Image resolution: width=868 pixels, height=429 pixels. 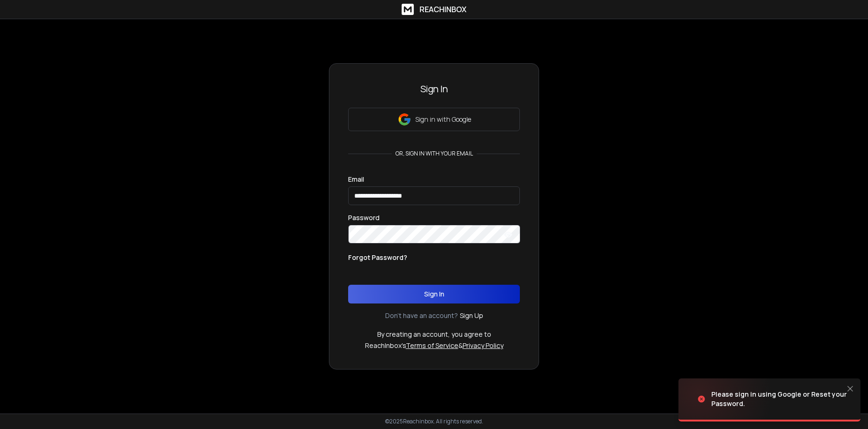 What do you see at coordinates (434, 335) in the screenshot?
I see `p: By creating an account, you agree to` at bounding box center [434, 335].